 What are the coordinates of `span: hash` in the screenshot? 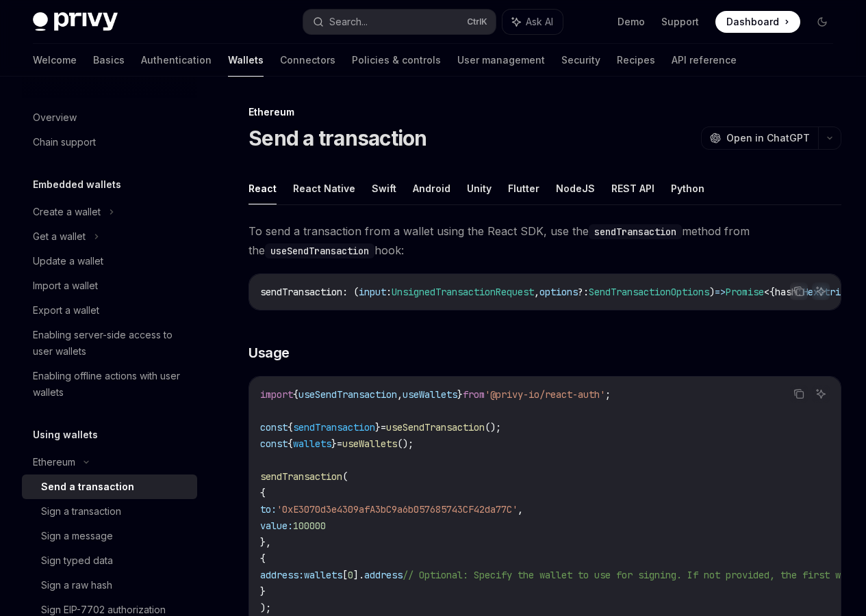 It's located at (785, 292).